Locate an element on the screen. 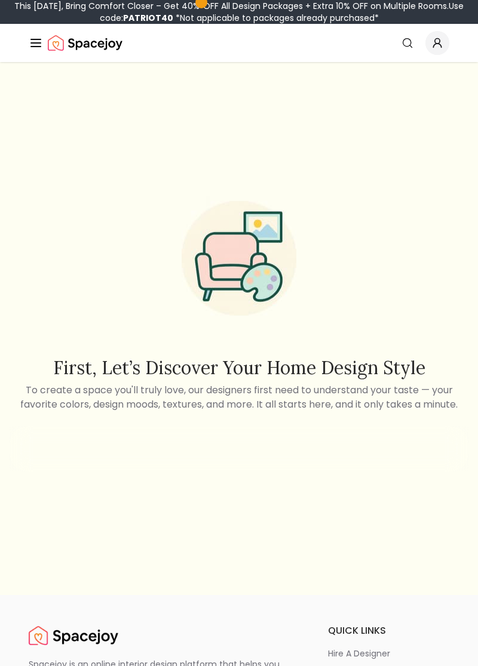 The image size is (478, 666). b: PATRIOT40 is located at coordinates (148, 18).